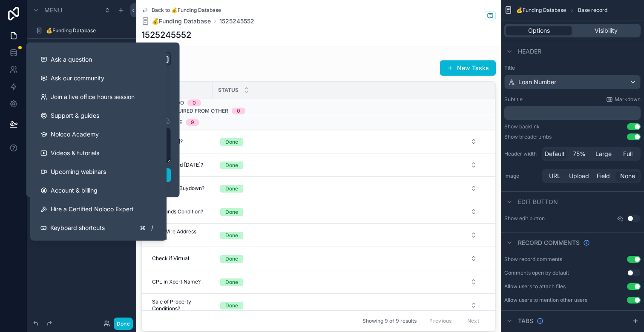 Image resolution: width=644 pixels, height=332 pixels. What do you see at coordinates (572, 113) in the screenshot?
I see `div: scrollable content` at bounding box center [572, 113].